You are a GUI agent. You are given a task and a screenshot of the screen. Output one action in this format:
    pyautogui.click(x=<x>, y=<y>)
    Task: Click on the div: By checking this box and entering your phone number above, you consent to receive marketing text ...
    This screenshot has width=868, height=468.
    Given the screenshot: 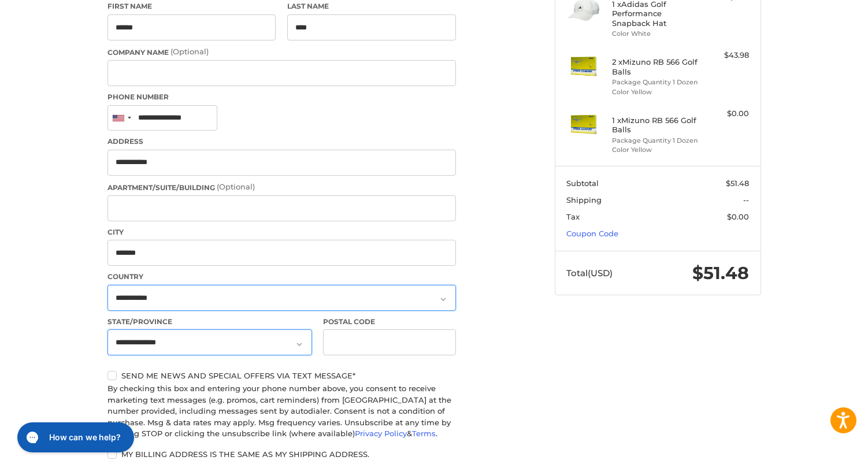 What is the action you would take?
    pyautogui.click(x=281, y=411)
    